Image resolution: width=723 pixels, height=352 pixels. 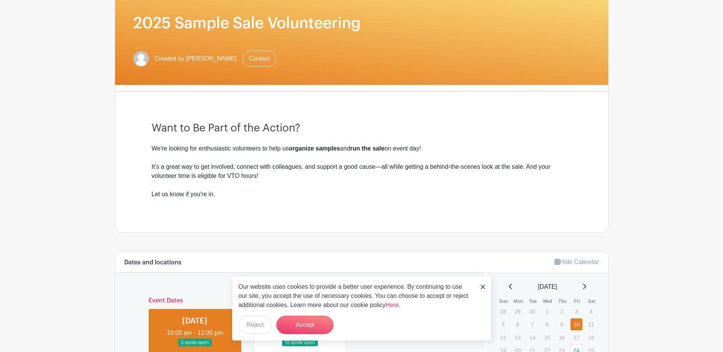 What do you see at coordinates (576, 311) in the screenshot?
I see `p: 3` at bounding box center [576, 311].